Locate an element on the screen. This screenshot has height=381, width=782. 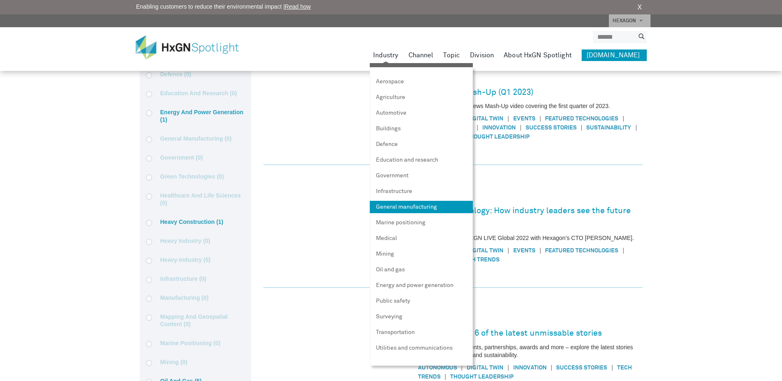
a: Heavy Construction (1) is located at coordinates (195, 222).